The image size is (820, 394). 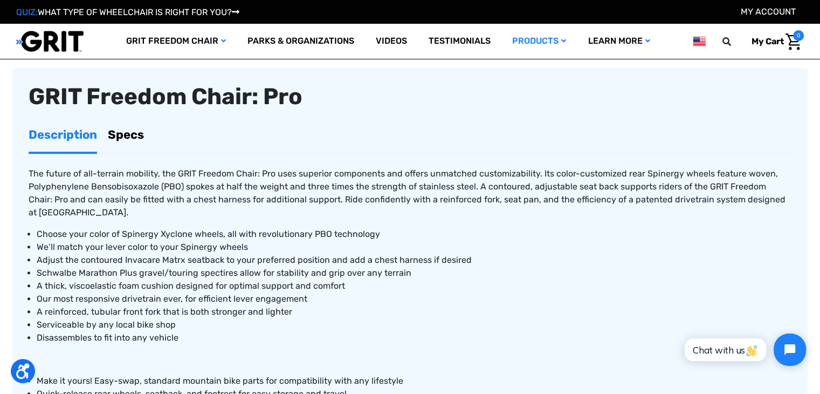 What do you see at coordinates (172, 298) in the screenshot?
I see `span: Our most responsive drivetrain ever, for efficient lever engagement` at bounding box center [172, 298].